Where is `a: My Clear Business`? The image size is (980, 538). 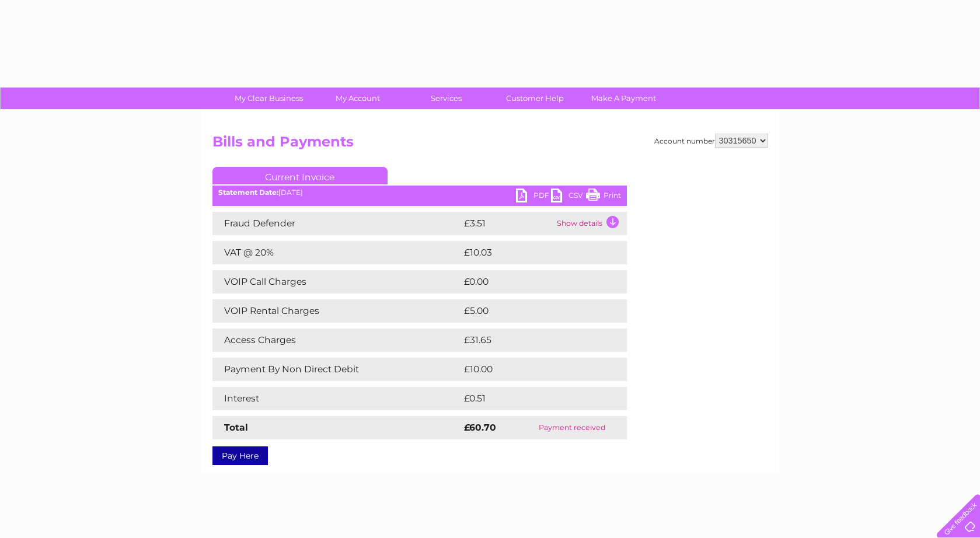 a: My Clear Business is located at coordinates (268, 98).